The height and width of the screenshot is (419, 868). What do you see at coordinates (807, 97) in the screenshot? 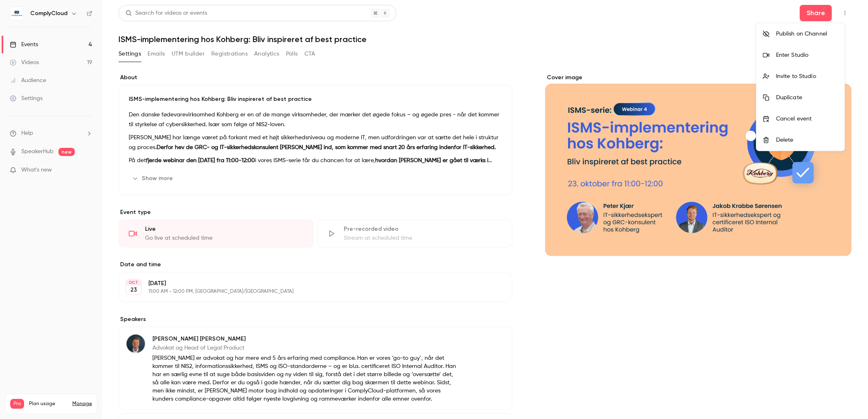
I see `div: Duplicate` at bounding box center [807, 97].